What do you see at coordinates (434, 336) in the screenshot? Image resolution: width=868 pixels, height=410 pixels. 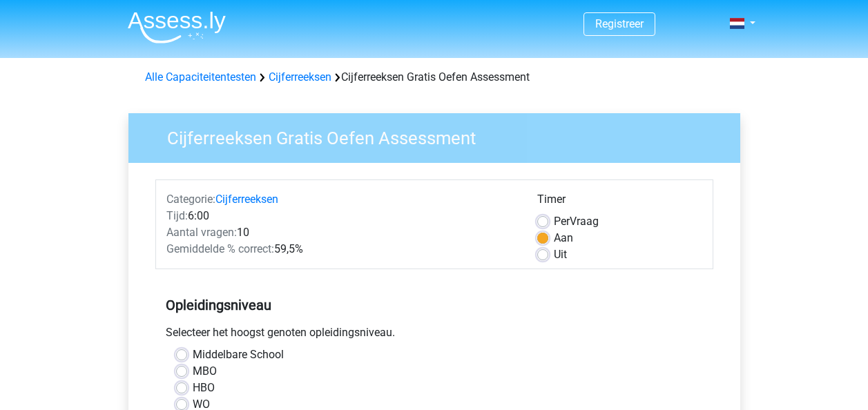 I see `div: Selecteer het hoogst genoten opleidingsniveau.` at bounding box center [434, 336].